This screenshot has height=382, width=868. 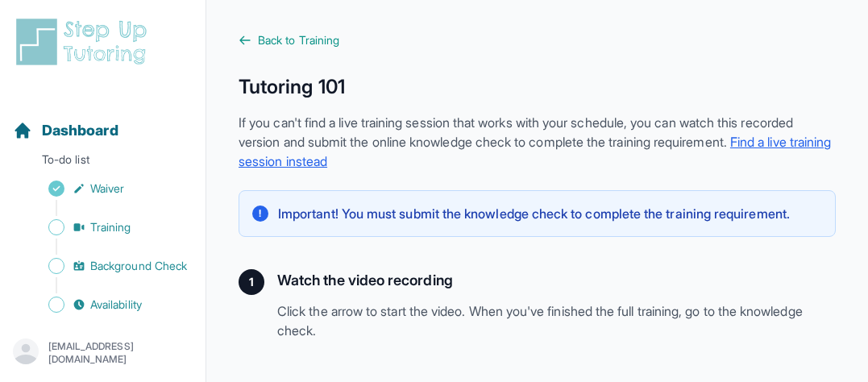 What do you see at coordinates (298, 40) in the screenshot?
I see `span: Back to Training` at bounding box center [298, 40].